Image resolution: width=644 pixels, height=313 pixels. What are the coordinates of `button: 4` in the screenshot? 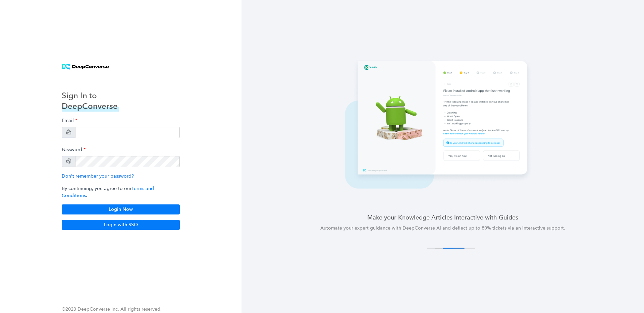 It's located at (464, 248).